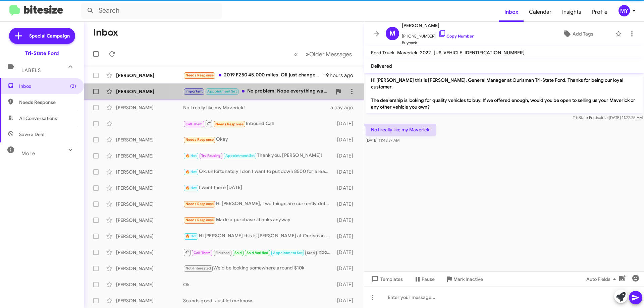  Describe the element at coordinates (600, 12) in the screenshot. I see `a: Profile` at that location.